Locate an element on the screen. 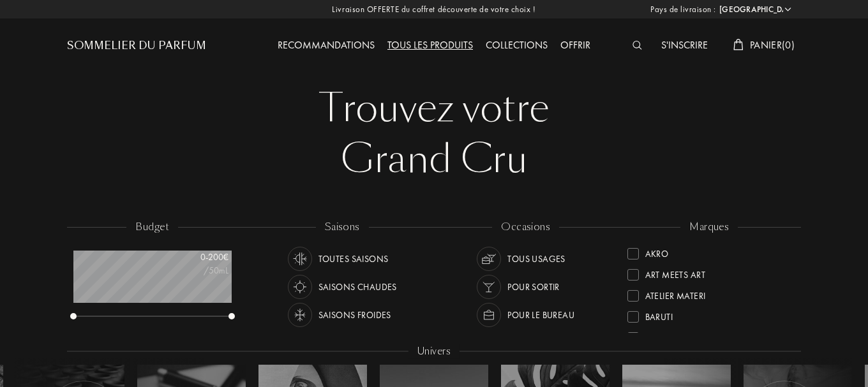  div: saisons is located at coordinates (342, 227).